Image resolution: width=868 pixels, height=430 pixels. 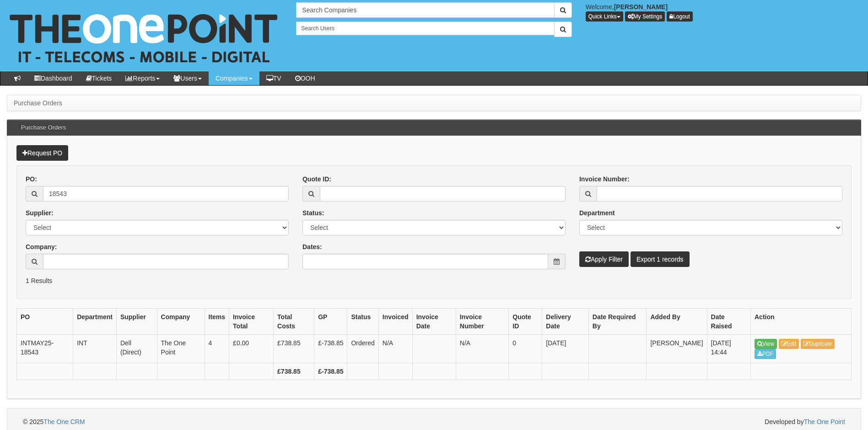 I want to click on a: OOH, so click(x=305, y=79).